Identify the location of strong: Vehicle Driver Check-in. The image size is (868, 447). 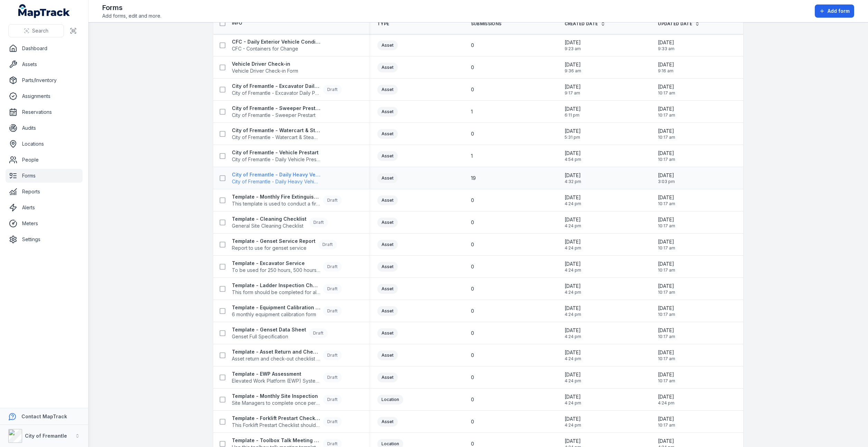
(265, 64).